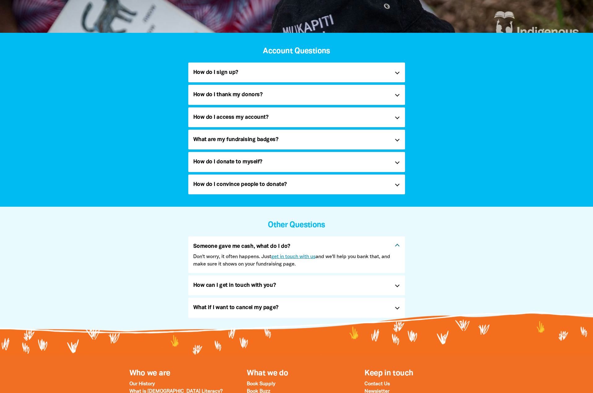 This screenshot has height=393, width=593. What do you see at coordinates (291, 95) in the screenshot?
I see `h5: How do I thank my donors?` at bounding box center [291, 95].